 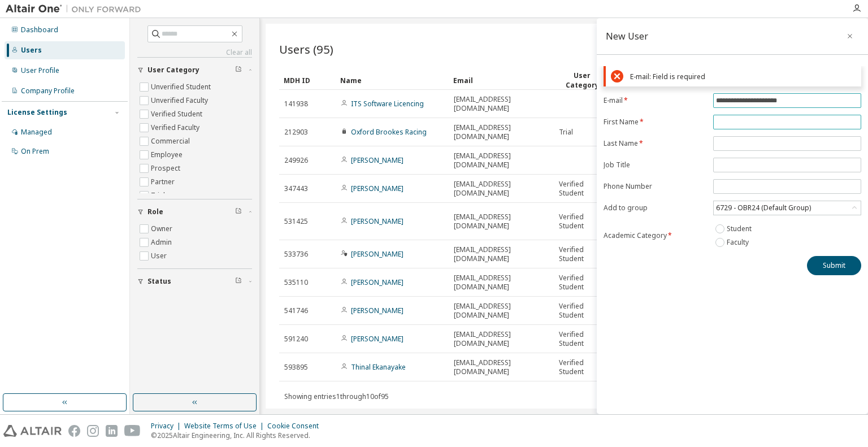 What do you see at coordinates (296, 189) in the screenshot?
I see `span: 347443` at bounding box center [296, 189].